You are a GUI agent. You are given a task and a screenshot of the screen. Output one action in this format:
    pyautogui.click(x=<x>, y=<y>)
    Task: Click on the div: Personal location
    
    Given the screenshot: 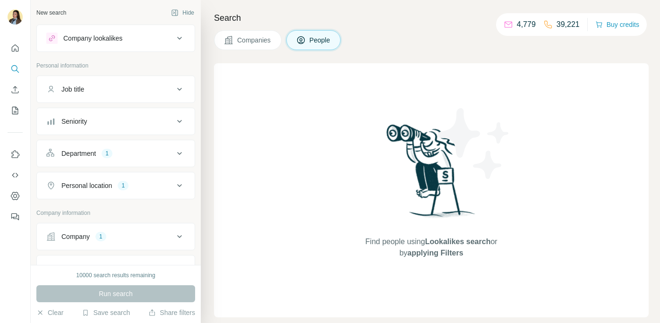 What is the action you would take?
    pyautogui.click(x=86, y=186)
    